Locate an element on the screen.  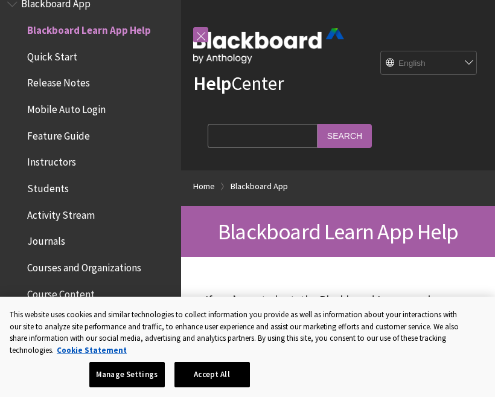
input: Search is located at coordinates (345, 135).